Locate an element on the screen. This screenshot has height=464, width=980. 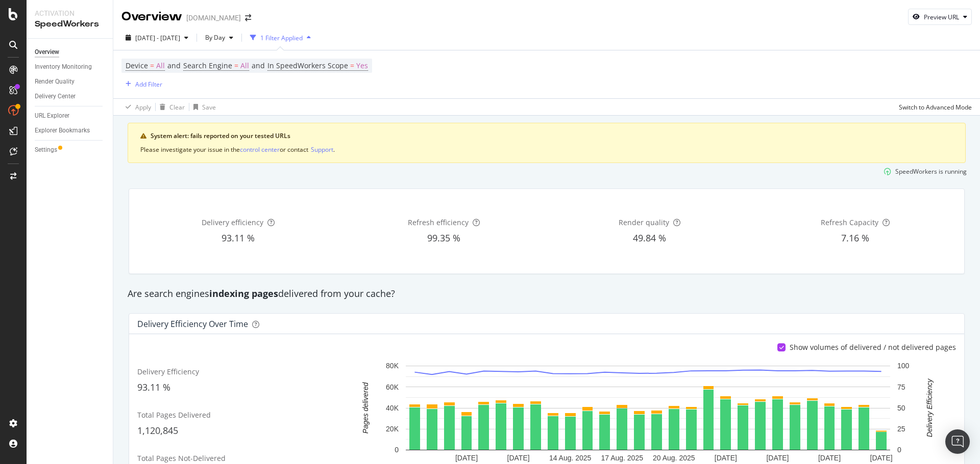
span: Refresh efficiency is located at coordinates (438, 222).